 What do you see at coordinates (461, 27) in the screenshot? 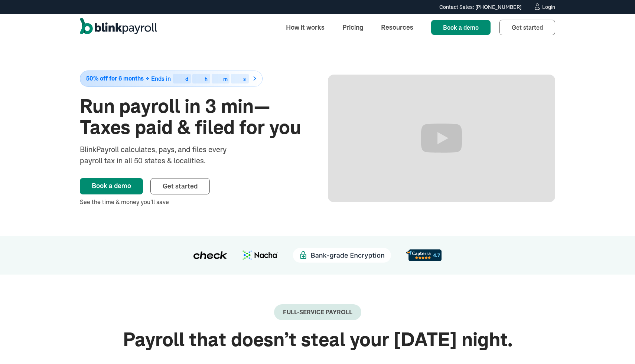
I see `span: Book a demo` at bounding box center [461, 27].